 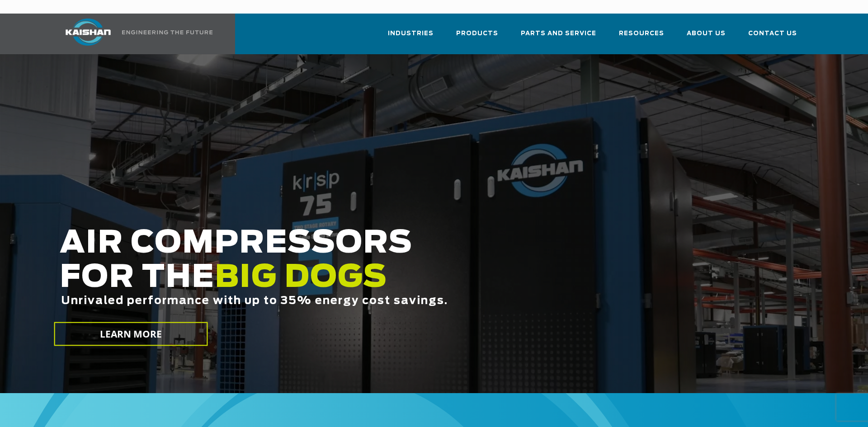 What do you see at coordinates (772, 37) in the screenshot?
I see `a: Contact Us` at bounding box center [772, 37].